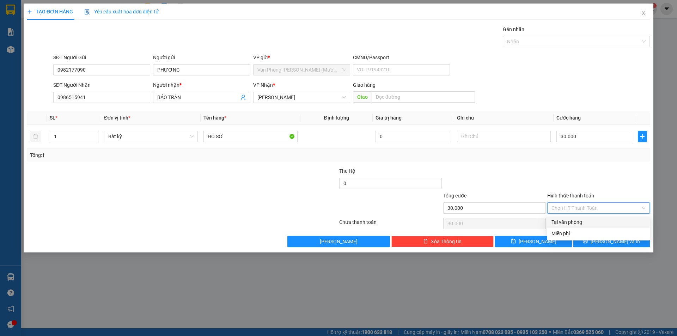 Image resolution: width=677 pixels, height=336 pixels. Describe the element at coordinates (302, 57) in the screenshot. I see `div: VP gửi` at that location.